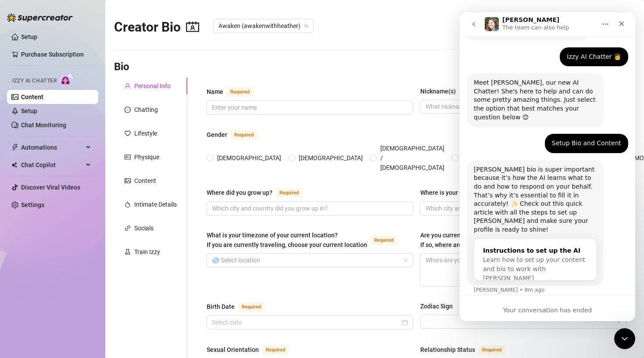 This screenshot has height=358, width=644. I want to click on span: Awaken (awakenwithheather), so click(263, 26).